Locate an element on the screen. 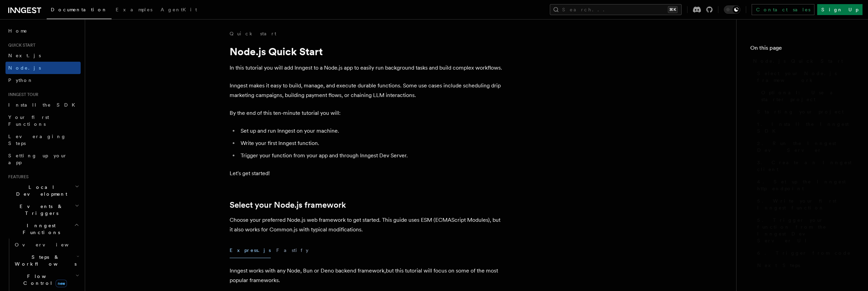 This screenshot has width=868, height=291. button: Local Development is located at coordinates (43, 191).